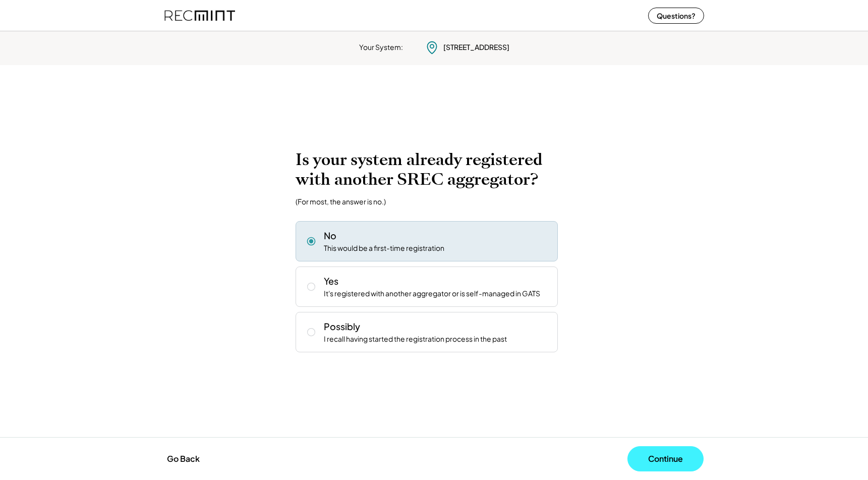 Image resolution: width=868 pixels, height=480 pixels. Describe the element at coordinates (331, 280) in the screenshot. I see `div: Yes` at that location.